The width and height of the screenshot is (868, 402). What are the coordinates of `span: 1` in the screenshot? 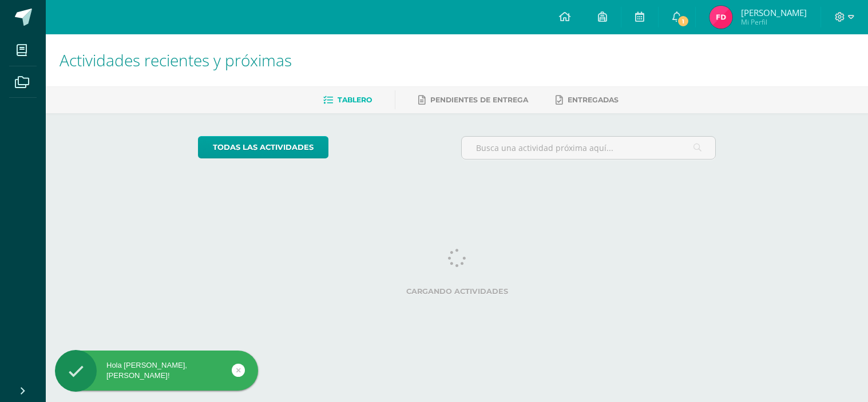 It's located at (683, 21).